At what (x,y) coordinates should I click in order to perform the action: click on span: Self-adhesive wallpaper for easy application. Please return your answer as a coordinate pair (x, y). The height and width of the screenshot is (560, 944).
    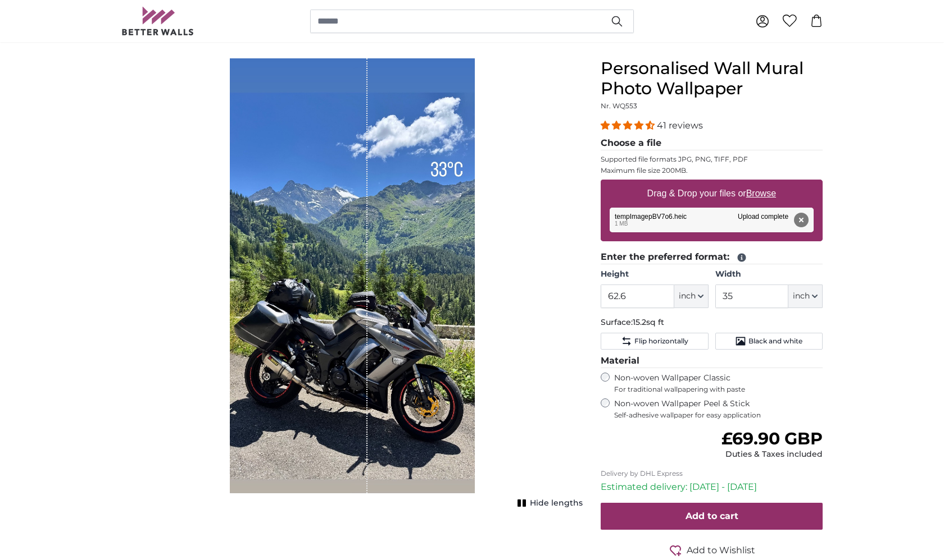
    Looking at the image, I should click on (718, 416).